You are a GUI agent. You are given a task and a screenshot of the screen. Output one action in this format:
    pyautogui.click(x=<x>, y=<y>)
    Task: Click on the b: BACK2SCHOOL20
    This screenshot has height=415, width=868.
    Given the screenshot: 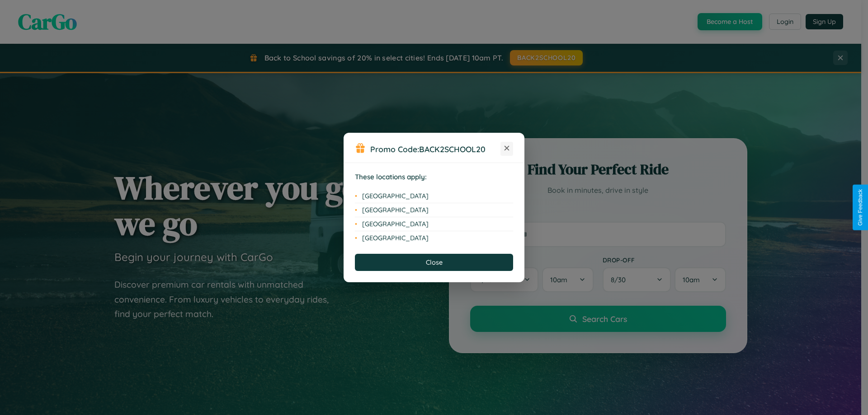 What is the action you would take?
    pyautogui.click(x=452, y=149)
    